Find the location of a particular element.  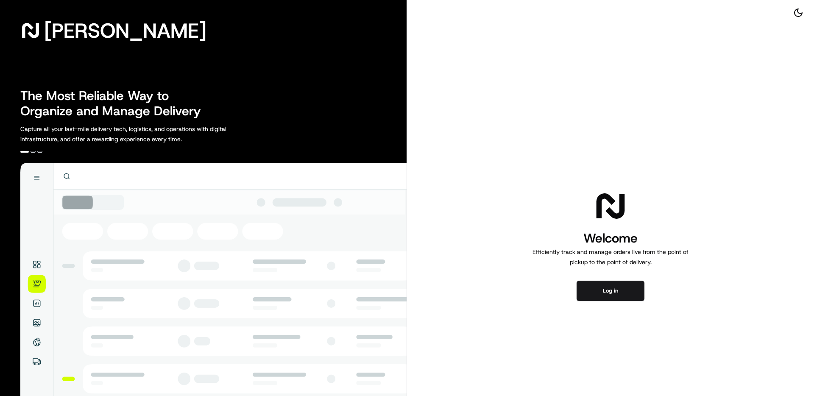

h2: The Most Reliable Way to Organize and Manage Delivery is located at coordinates (115, 103).